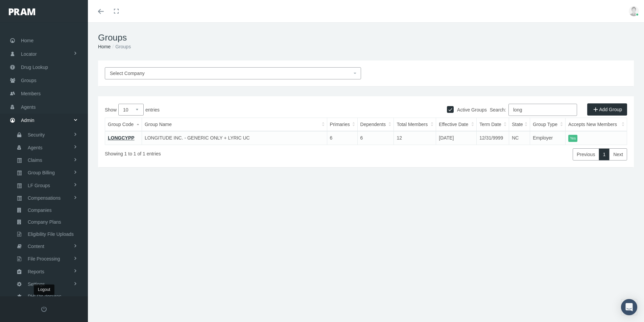 This screenshot has width=644, height=322. What do you see at coordinates (42, 173) in the screenshot?
I see `span: Group Billing` at bounding box center [42, 173].